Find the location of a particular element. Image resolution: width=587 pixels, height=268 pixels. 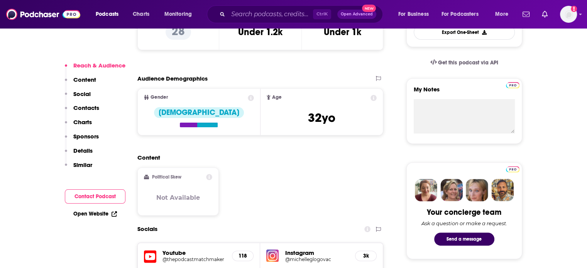

h5: 3k is located at coordinates (366, 256).